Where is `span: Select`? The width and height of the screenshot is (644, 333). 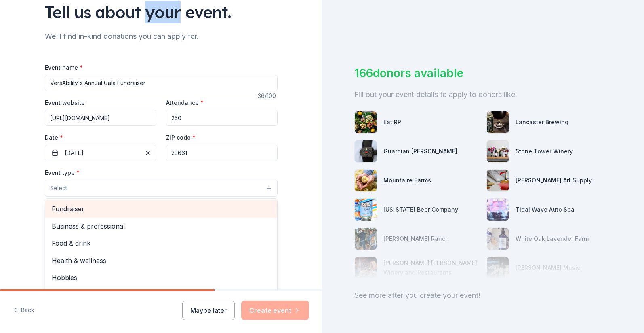 span: Select is located at coordinates (59, 188).